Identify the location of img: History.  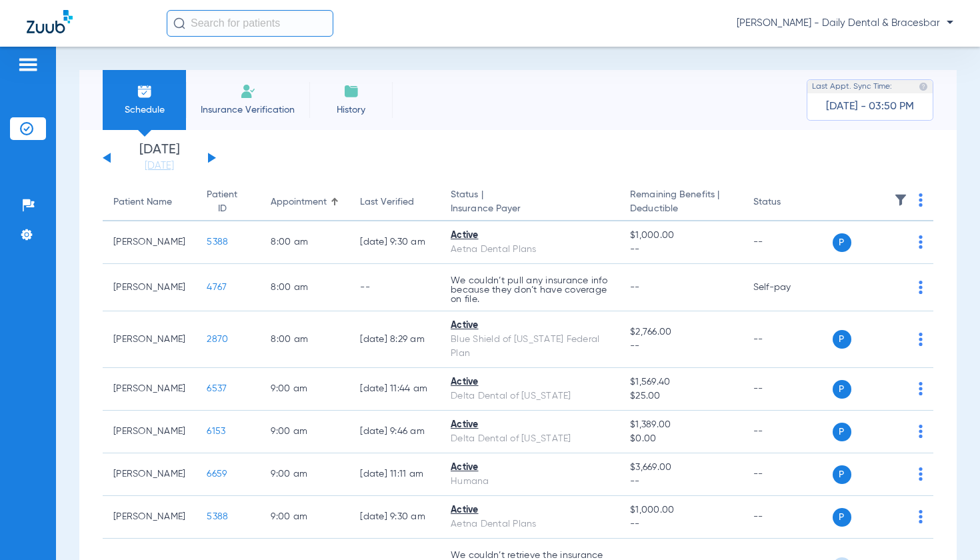
(351, 91).